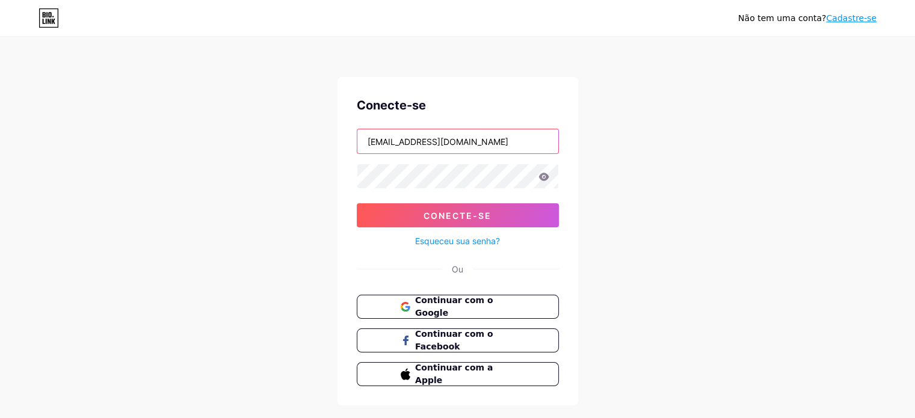 The height and width of the screenshot is (418, 915). Describe the element at coordinates (458, 307) in the screenshot. I see `a: Continuar com o Google` at that location.